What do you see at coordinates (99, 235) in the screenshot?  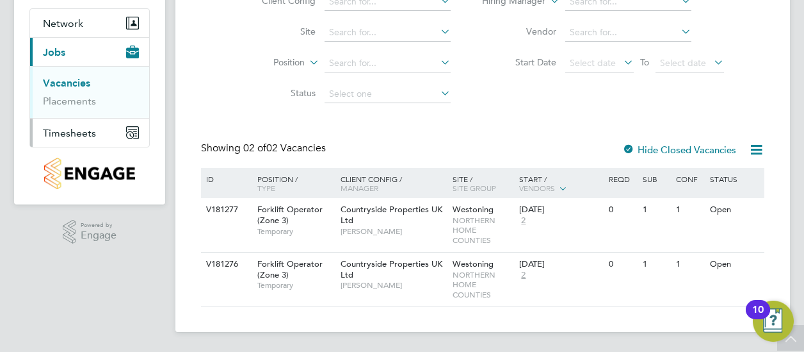 I see `span: Engage` at bounding box center [99, 235].